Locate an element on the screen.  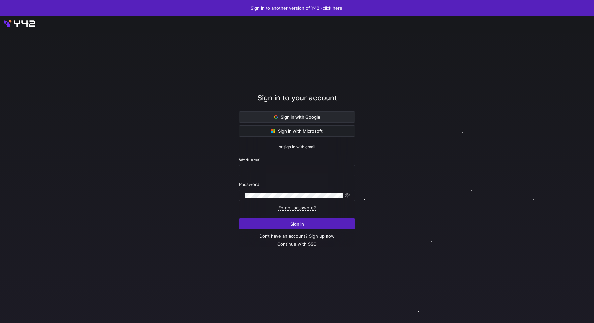
div: Sign in to your account is located at coordinates (297, 102).